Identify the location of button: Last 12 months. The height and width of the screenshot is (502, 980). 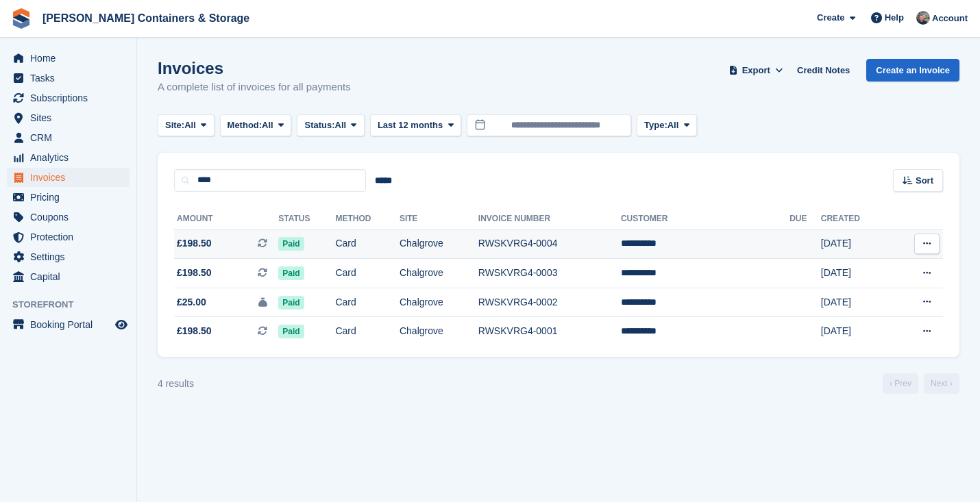
(415, 125).